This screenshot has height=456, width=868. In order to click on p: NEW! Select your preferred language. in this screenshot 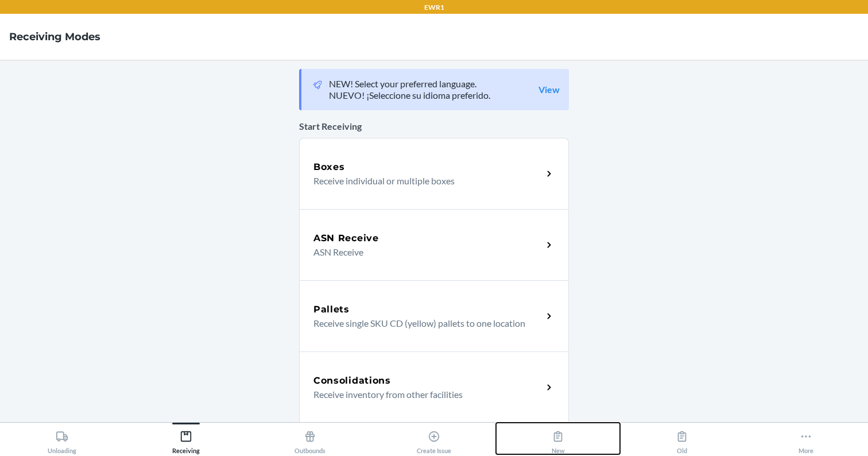, I will do `click(410, 84)`.